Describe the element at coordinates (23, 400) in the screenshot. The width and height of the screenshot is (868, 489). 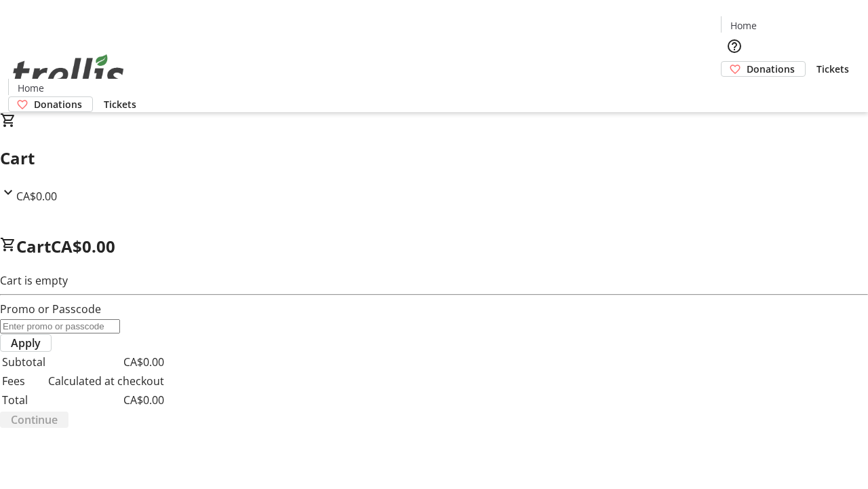
I see `td: Total` at that location.